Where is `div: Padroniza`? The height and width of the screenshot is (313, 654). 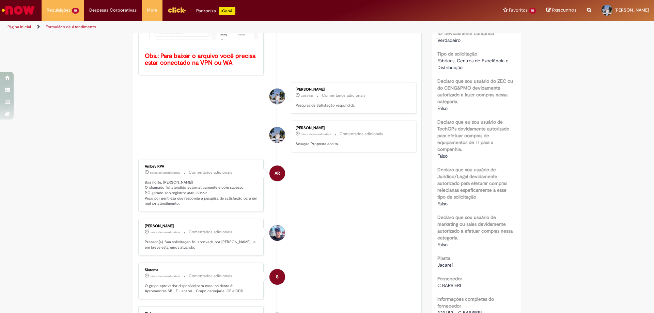 div: Padroniza is located at coordinates (216, 11).